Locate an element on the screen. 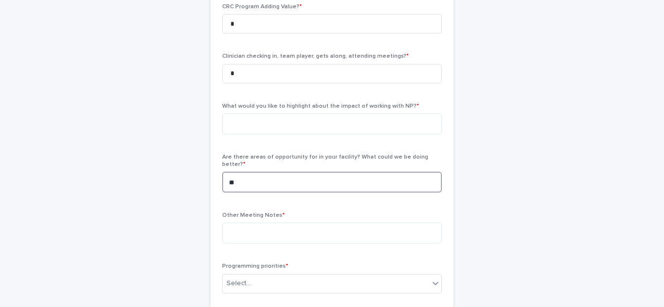 The width and height of the screenshot is (664, 307). span: Are there areas of opportunity for in your facility? What could we be doing better? is located at coordinates (325, 161).